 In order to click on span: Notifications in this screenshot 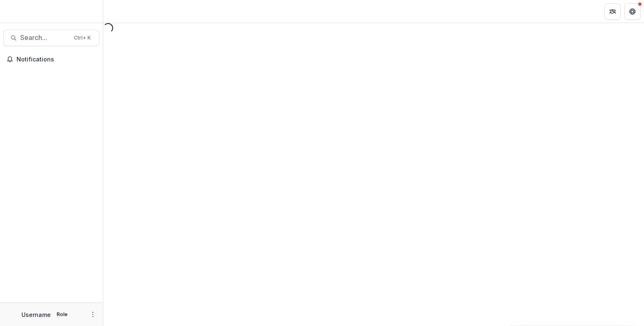, I will do `click(56, 59)`.